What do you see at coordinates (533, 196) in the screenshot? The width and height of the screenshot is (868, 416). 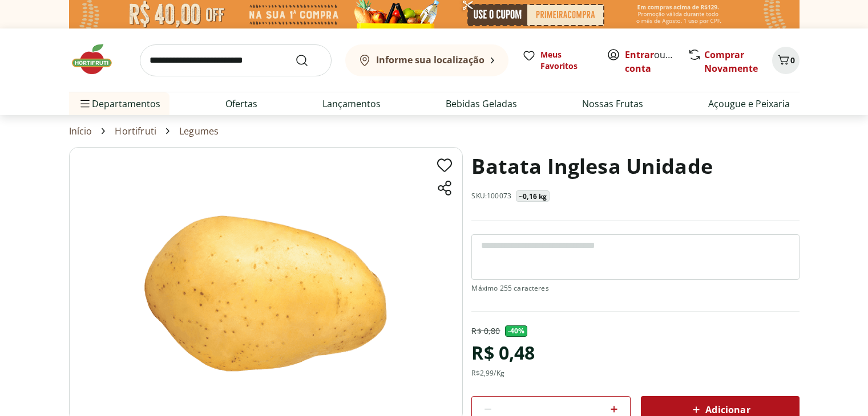 I see `p: ~0,16 kg` at bounding box center [533, 196].